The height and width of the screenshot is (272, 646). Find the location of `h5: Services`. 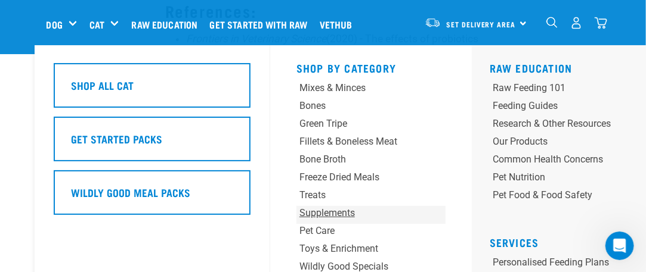

h5: Services is located at coordinates (564, 241).